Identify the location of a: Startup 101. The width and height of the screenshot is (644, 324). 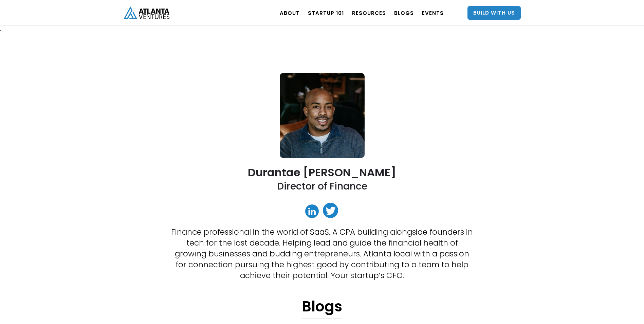
(326, 13).